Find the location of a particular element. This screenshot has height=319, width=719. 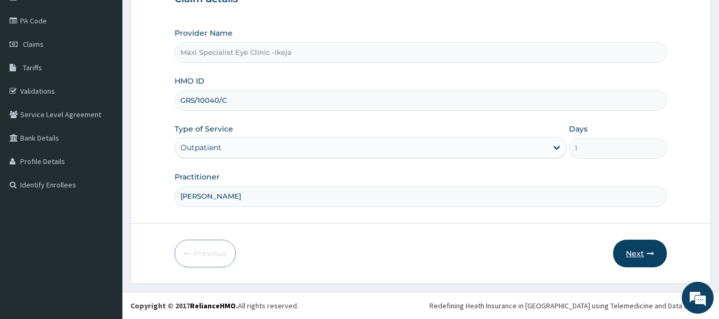

label: Days is located at coordinates (578, 129).